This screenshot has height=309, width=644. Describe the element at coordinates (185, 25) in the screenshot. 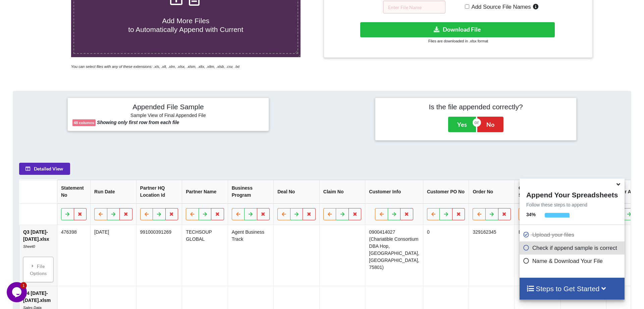

I see `span: Add More Files to Automatically Append with Current` at that location.